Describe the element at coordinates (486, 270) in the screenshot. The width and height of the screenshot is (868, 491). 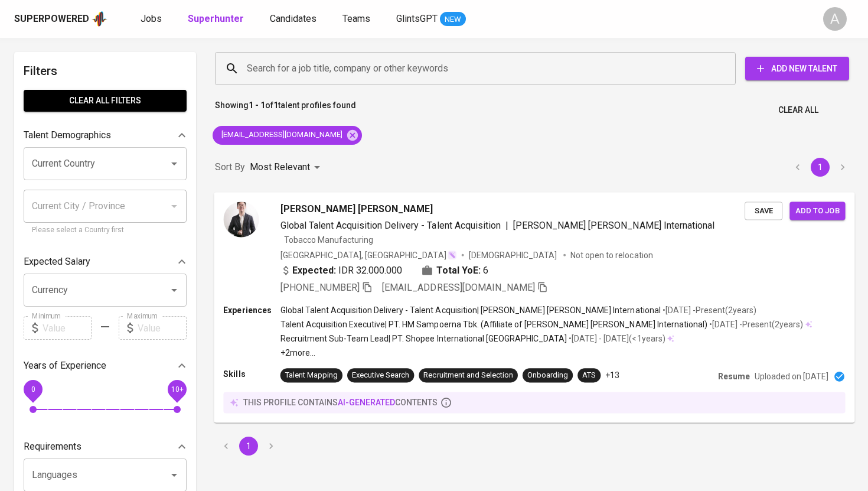
I see `span: 6` at that location.